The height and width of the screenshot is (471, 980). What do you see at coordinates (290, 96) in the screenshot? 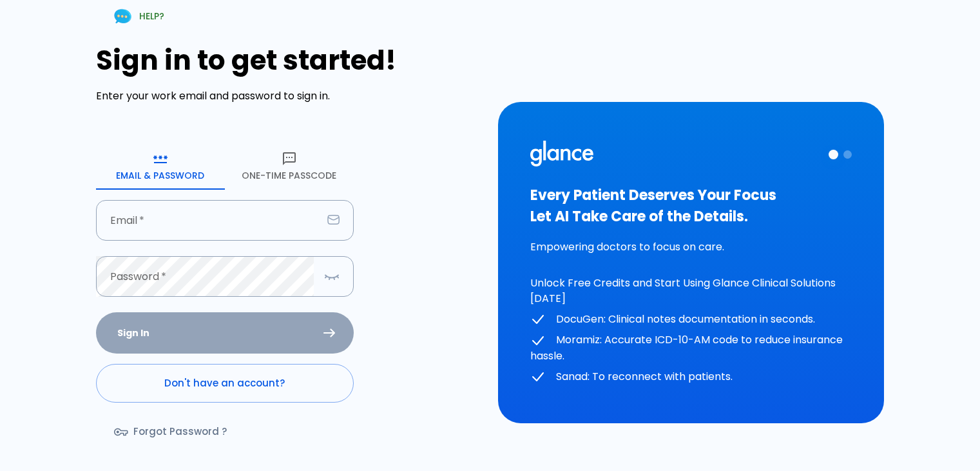
I see `p: Enter your work email and password to sign in.` at bounding box center [290, 96].